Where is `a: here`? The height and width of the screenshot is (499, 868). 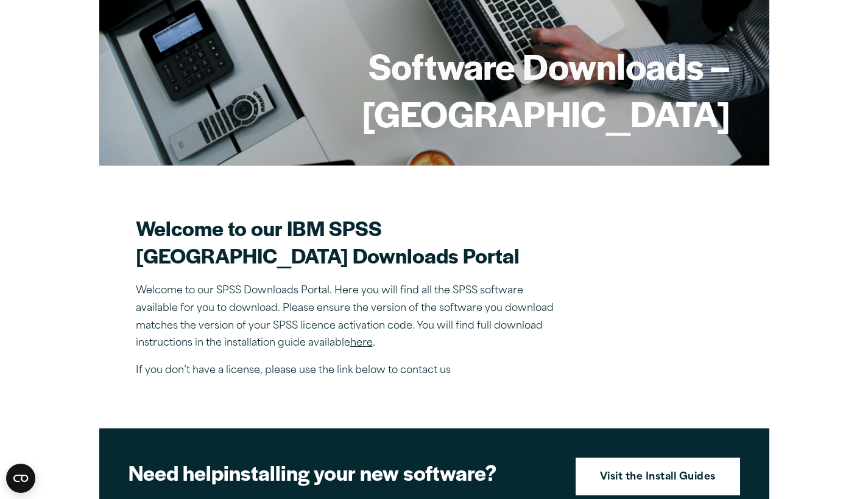 a: here is located at coordinates (361, 343).